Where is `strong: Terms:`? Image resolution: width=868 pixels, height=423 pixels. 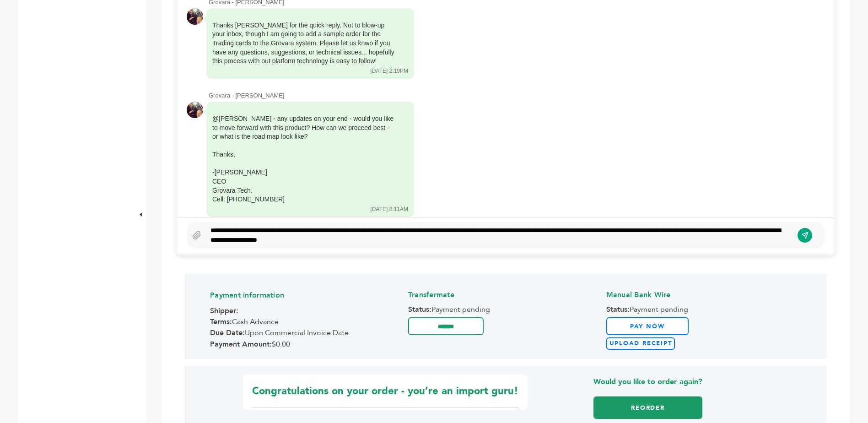
strong: Terms: is located at coordinates (221, 321).